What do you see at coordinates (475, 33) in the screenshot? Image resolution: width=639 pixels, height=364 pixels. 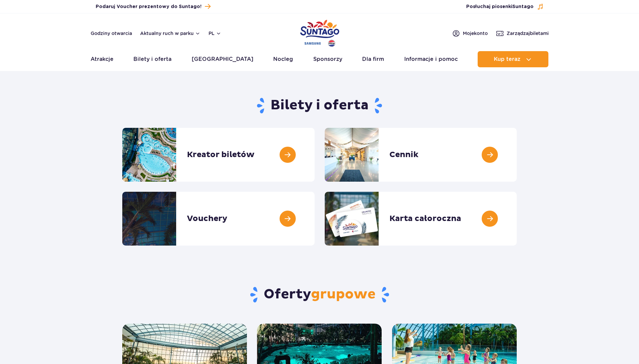 I see `span: Moje konto` at bounding box center [475, 33].